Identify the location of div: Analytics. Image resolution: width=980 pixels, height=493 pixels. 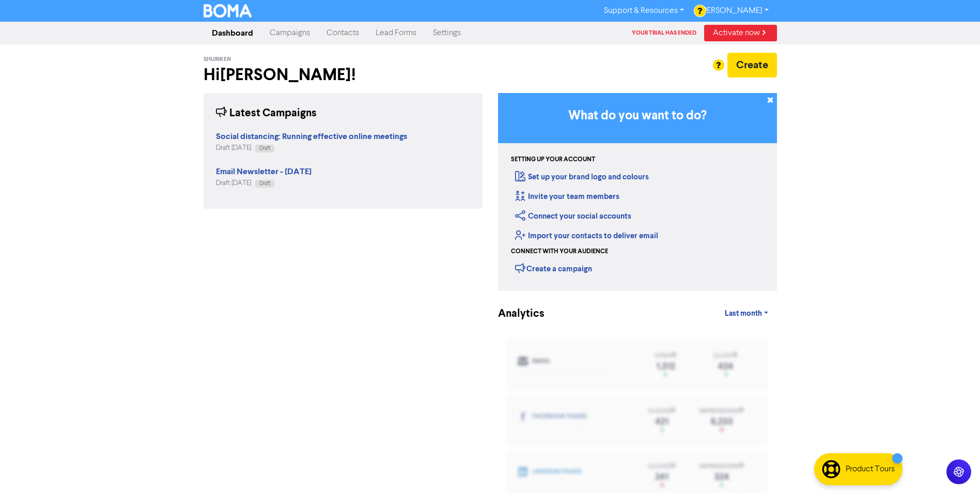
(514, 314).